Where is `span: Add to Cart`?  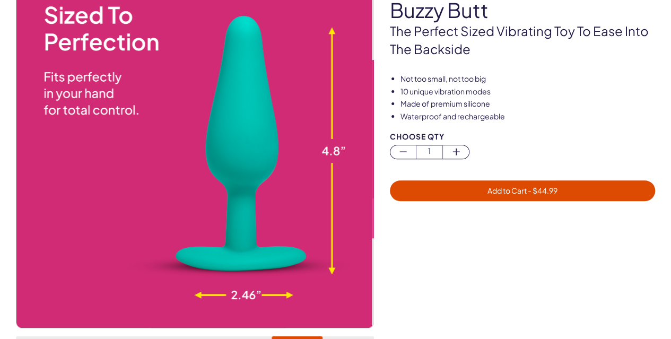 span: Add to Cart is located at coordinates (522, 190).